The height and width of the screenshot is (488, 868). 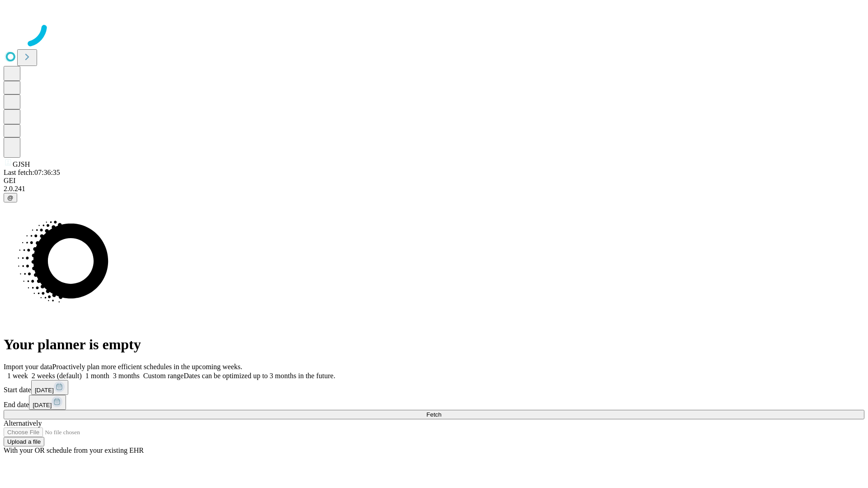 What do you see at coordinates (32, 172) in the screenshot?
I see `span: Last fetch: 07:36:35` at bounding box center [32, 172].